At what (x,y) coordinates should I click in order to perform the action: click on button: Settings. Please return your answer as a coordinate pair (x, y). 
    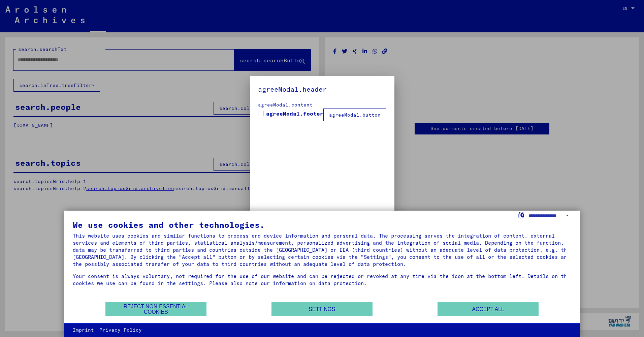
    Looking at the image, I should click on (322, 309).